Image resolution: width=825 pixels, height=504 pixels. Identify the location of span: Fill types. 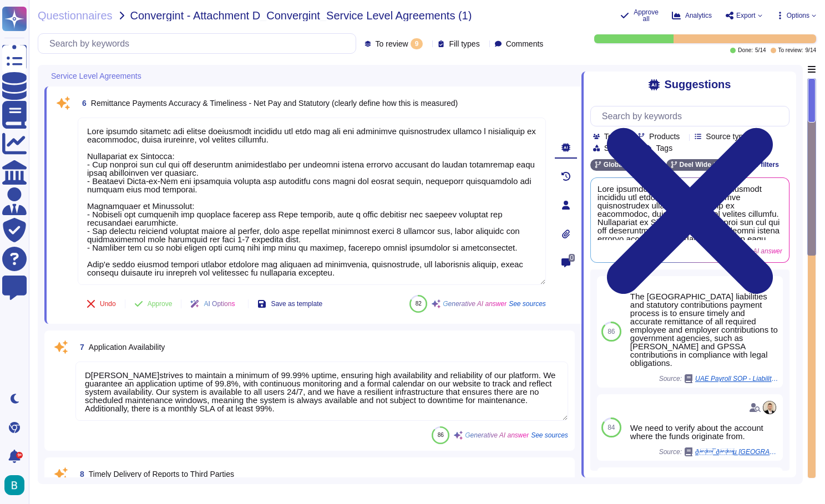
(463, 44).